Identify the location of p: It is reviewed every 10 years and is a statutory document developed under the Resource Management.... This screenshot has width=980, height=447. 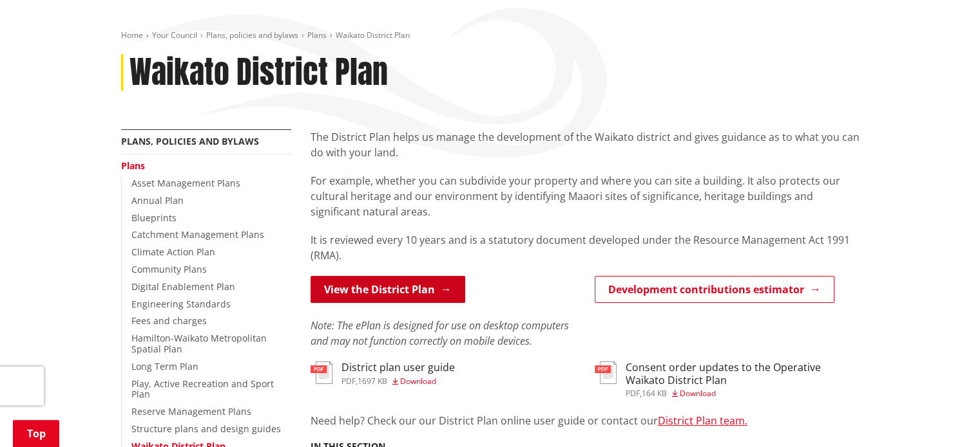
(585, 248).